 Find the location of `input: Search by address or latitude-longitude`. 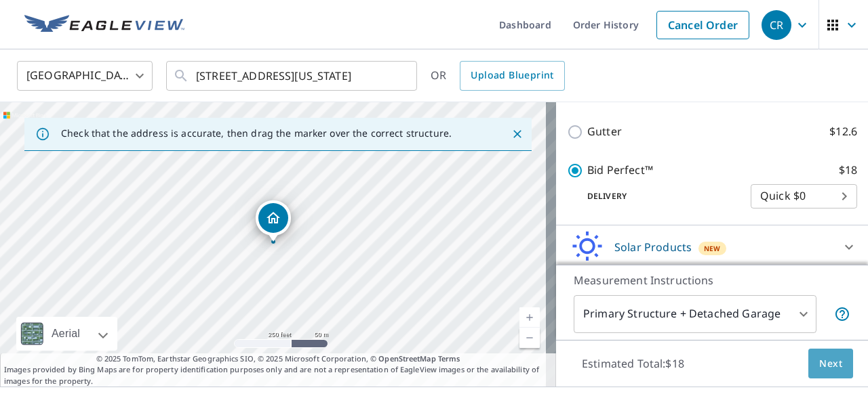

input: Search by address or latitude-longitude is located at coordinates (292, 76).